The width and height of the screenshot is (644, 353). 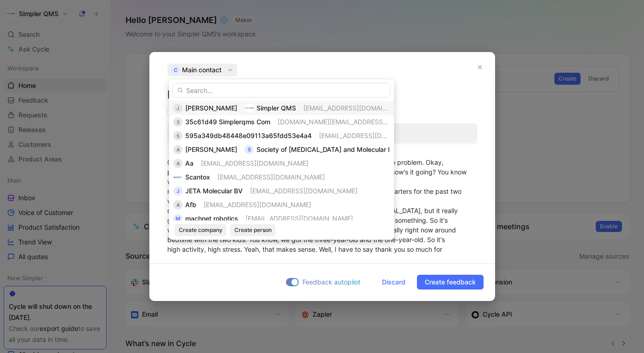 What do you see at coordinates (189, 163) in the screenshot?
I see `span: Aa` at bounding box center [189, 163].